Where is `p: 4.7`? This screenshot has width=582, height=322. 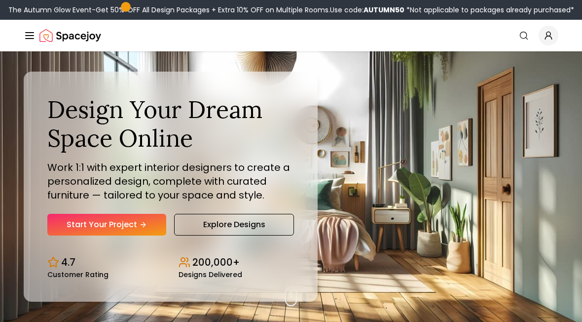 p: 4.7 is located at coordinates (68, 262).